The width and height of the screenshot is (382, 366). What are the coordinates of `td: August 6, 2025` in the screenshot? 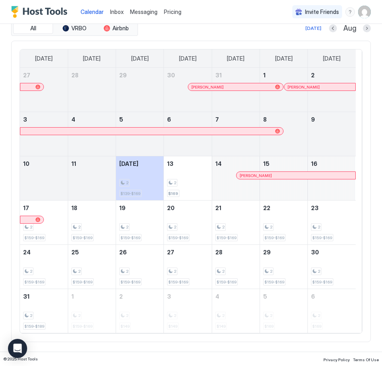 It's located at (188, 134).